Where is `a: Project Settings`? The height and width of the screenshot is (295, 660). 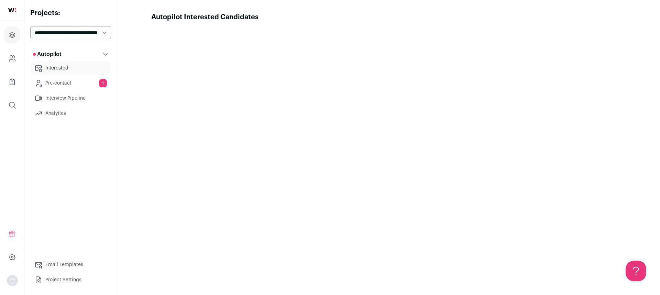 a: Project Settings is located at coordinates (70, 280).